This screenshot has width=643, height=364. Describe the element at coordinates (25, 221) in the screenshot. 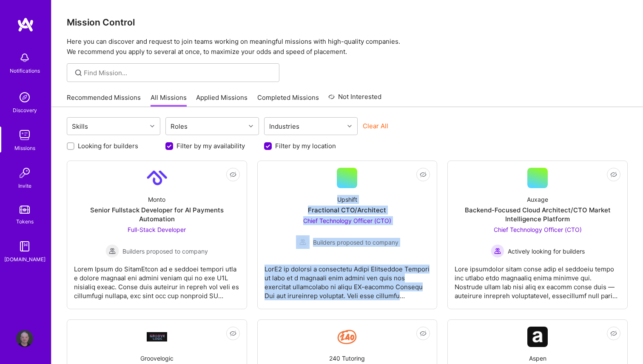

I see `div: Tokens` at that location.